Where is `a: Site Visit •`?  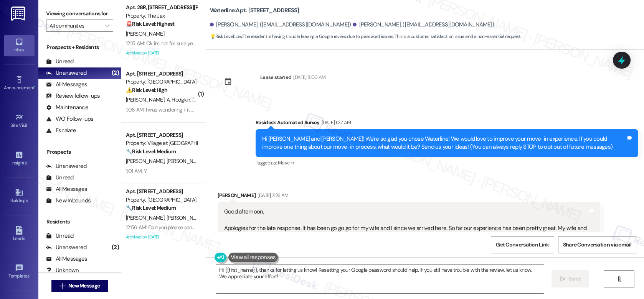 a: Site Visit • is located at coordinates (19, 122).